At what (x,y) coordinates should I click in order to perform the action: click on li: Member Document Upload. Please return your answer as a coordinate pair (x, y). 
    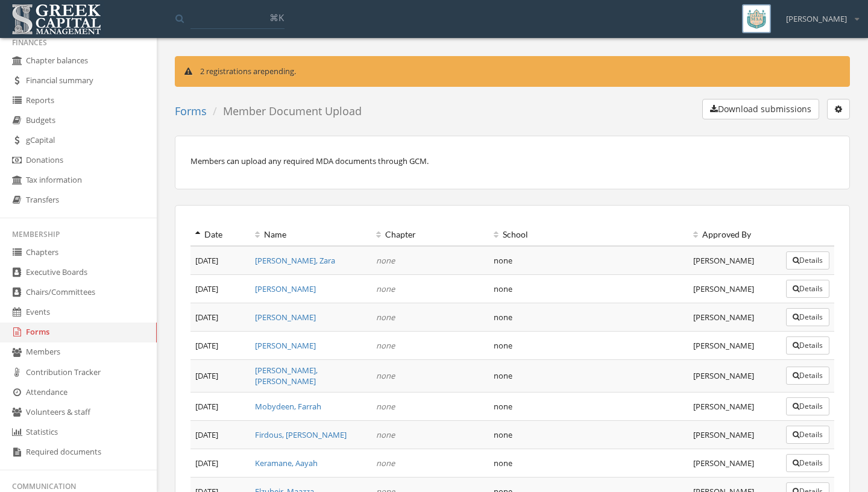
    Looking at the image, I should click on (284, 111).